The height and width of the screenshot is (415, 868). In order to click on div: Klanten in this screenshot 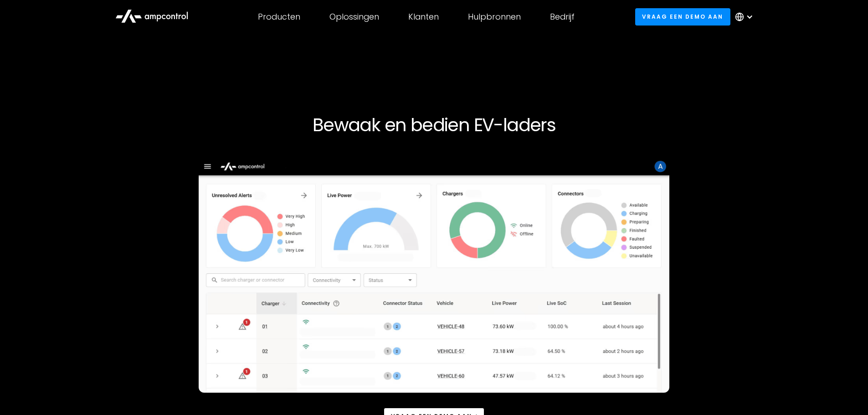, I will do `click(423, 17)`.